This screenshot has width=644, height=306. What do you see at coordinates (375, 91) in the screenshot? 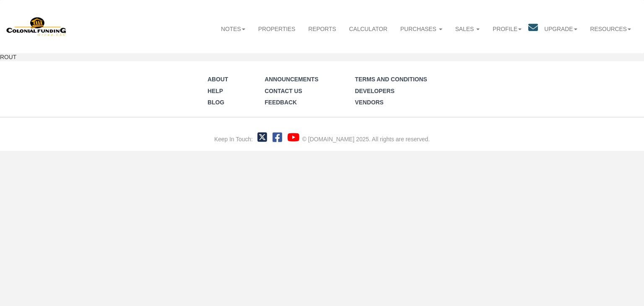
I see `a: Developers` at bounding box center [375, 91].